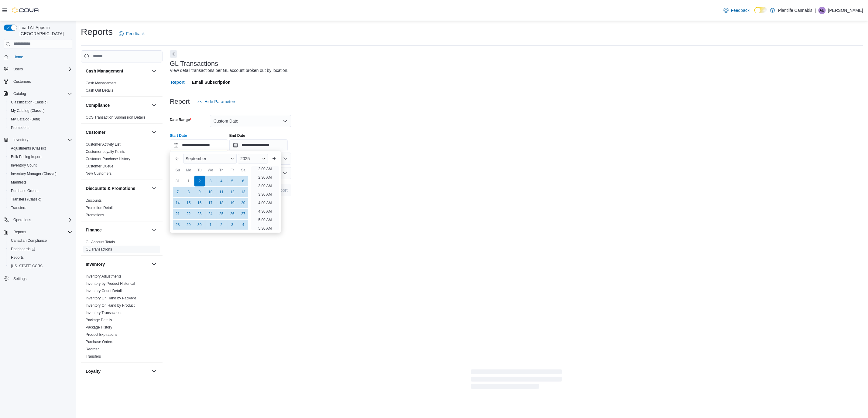 This screenshot has height=418, width=868. I want to click on a: Package Details, so click(99, 320).